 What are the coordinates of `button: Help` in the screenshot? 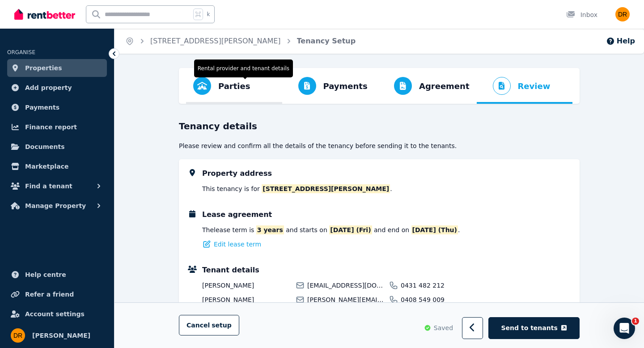 It's located at (621, 41).